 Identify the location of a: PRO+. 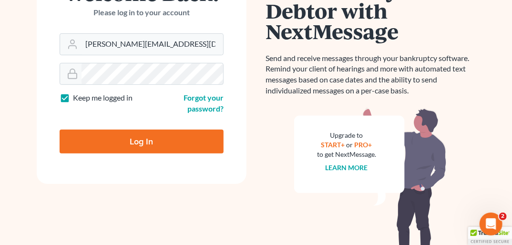
(363, 144).